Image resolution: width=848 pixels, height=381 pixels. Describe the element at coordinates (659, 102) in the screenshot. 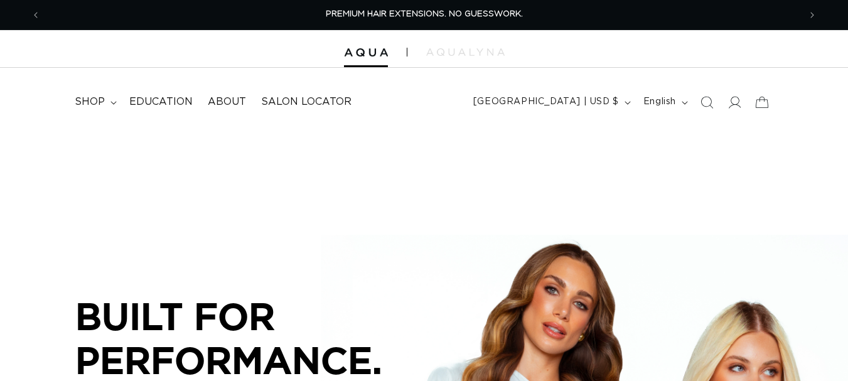

I see `span: English` at that location.